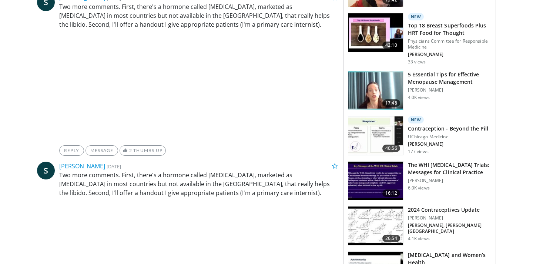 The width and height of the screenshot is (533, 264). I want to click on p: 4.1K views, so click(419, 238).